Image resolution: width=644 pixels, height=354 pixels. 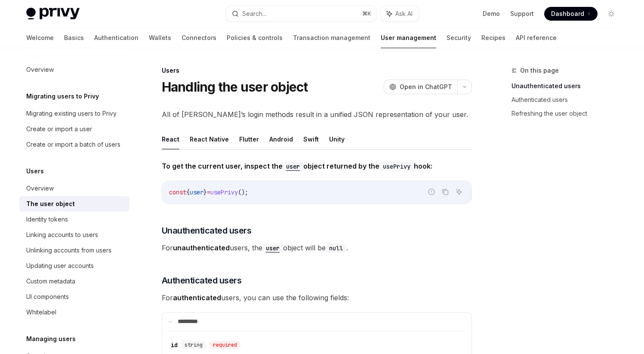 I want to click on span: Ask AI, so click(x=404, y=14).